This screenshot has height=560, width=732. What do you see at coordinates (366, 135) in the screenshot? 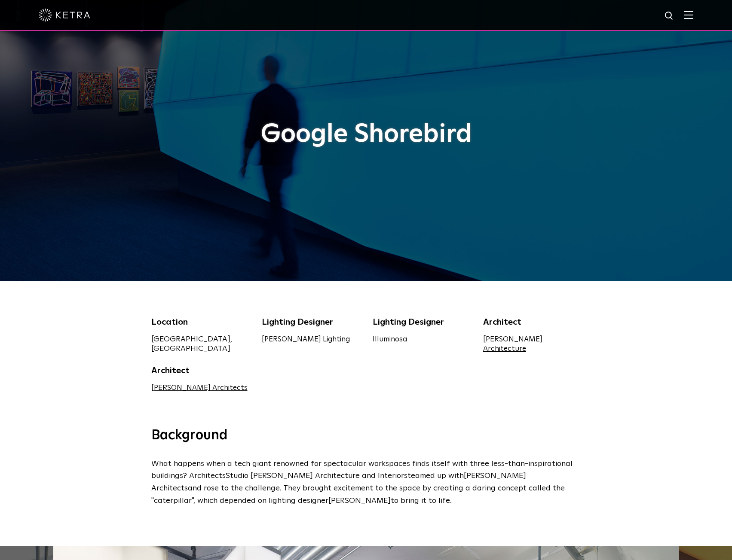
I see `h1: Google Shorebird` at bounding box center [366, 135].